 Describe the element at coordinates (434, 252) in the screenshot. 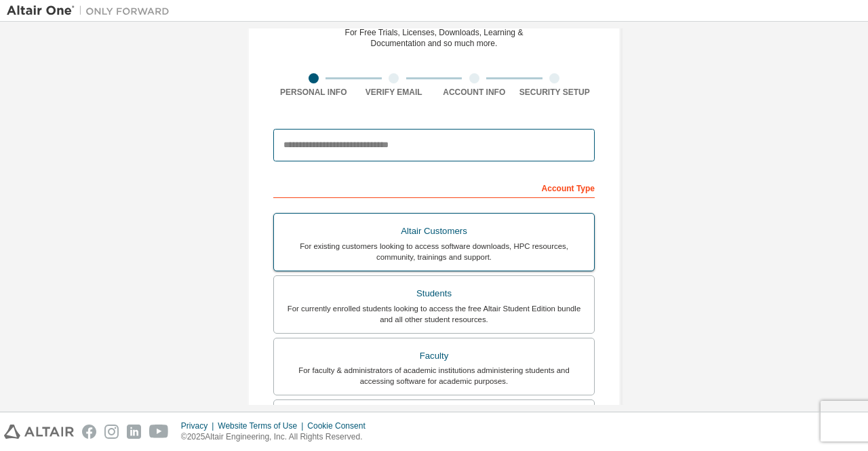

I see `div: For existing customers looking to access software downloads, HPC resources, community, trainings ...` at that location.